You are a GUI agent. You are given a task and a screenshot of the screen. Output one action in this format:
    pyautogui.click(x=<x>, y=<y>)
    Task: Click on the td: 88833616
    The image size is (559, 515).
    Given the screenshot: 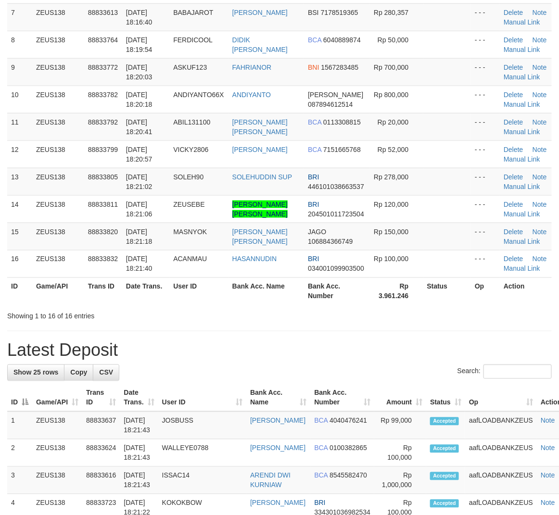 What is the action you would take?
    pyautogui.click(x=101, y=481)
    